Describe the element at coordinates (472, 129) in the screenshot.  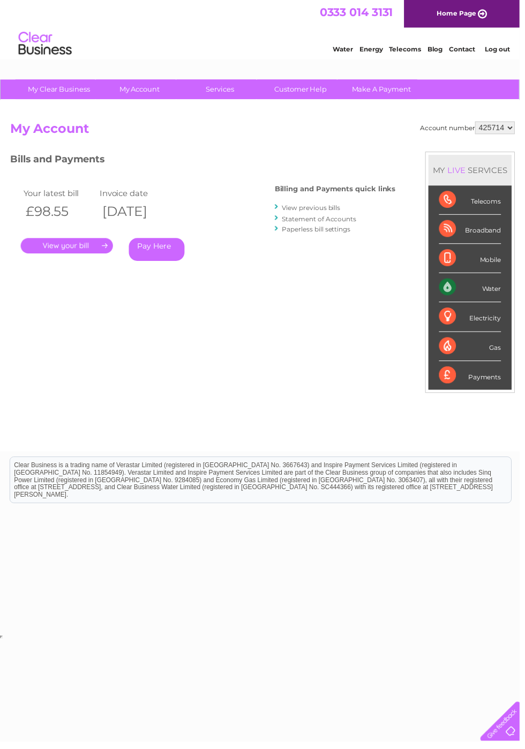
I see `div: Account number` at that location.